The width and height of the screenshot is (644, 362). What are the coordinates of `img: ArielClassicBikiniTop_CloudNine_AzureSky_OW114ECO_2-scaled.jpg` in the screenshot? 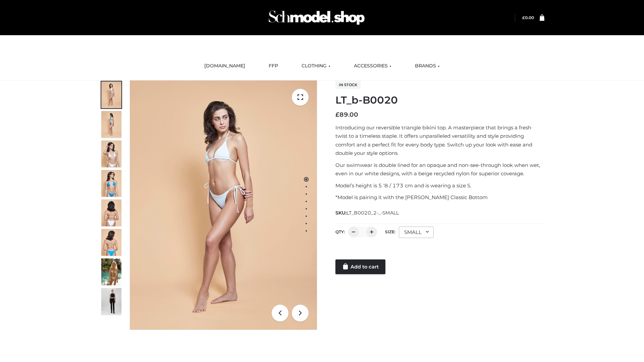 It's located at (111, 124).